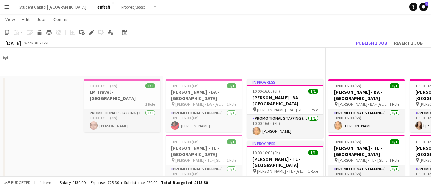  Describe the element at coordinates (372, 43) in the screenshot. I see `button: Publish 1 job` at that location.